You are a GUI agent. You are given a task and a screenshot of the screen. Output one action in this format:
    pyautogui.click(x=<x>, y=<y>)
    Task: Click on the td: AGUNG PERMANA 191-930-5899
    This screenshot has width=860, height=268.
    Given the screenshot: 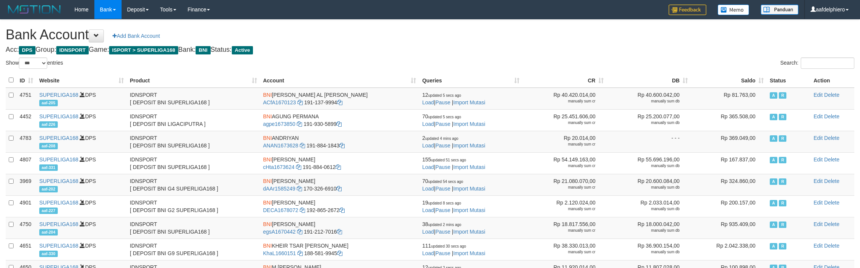 What is the action you would take?
    pyautogui.click(x=340, y=120)
    